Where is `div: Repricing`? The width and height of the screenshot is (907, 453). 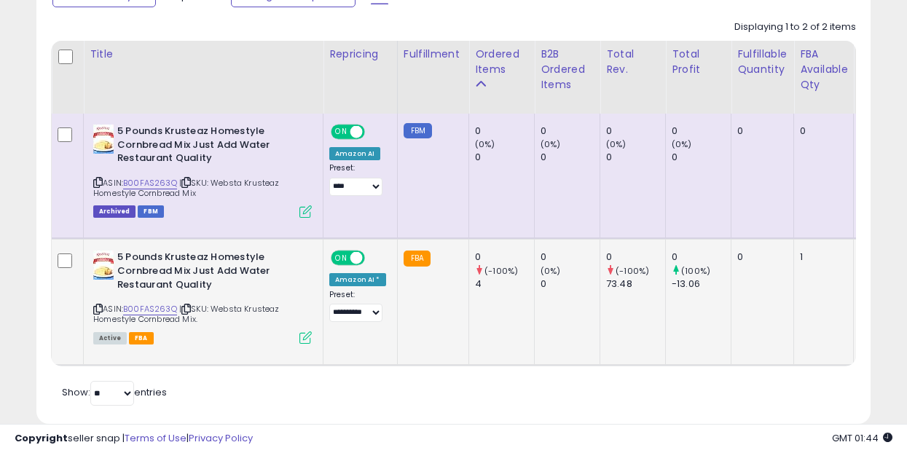 div: Repricing is located at coordinates (360, 54).